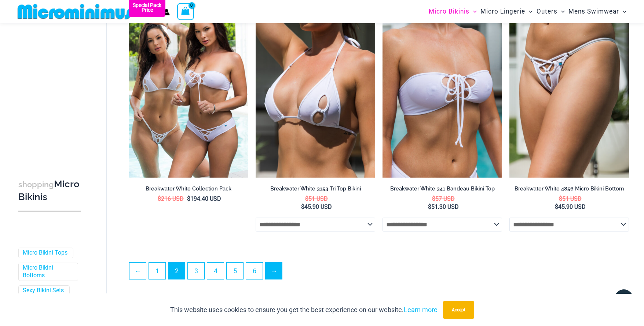 Image resolution: width=644 pixels, height=326 pixels. Describe the element at coordinates (527, 12) in the screenshot. I see `nav: Site Navigation` at that location.